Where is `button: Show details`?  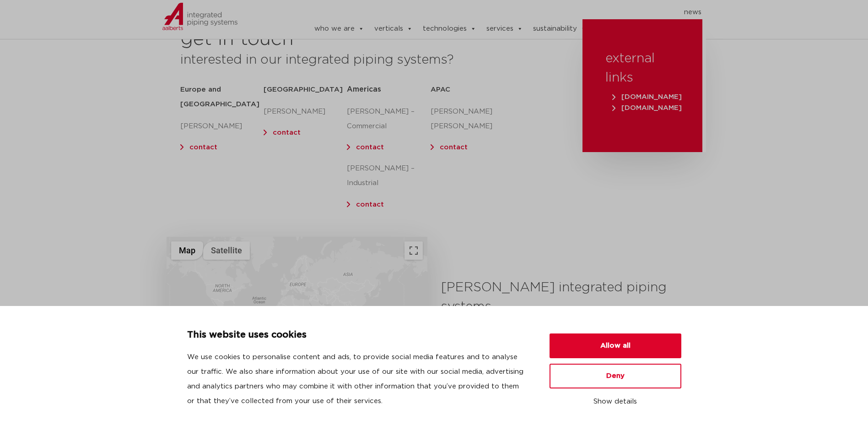 button: Show details is located at coordinates (616, 401).